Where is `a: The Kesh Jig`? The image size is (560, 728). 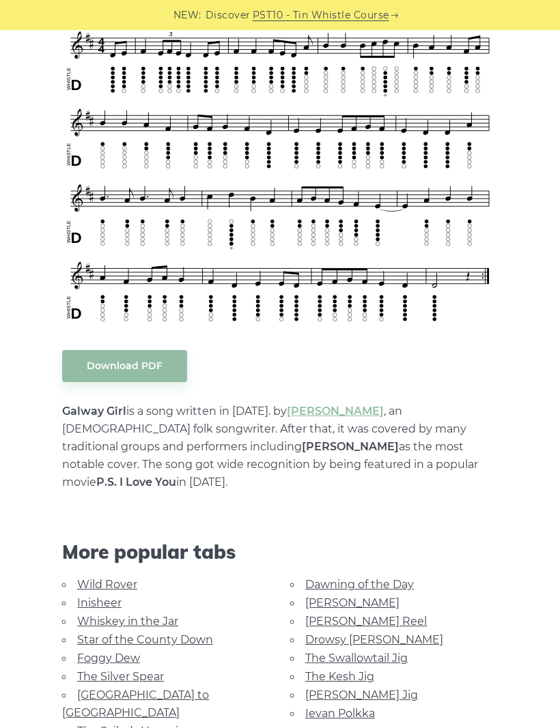
a: The Kesh Jig is located at coordinates (339, 676).